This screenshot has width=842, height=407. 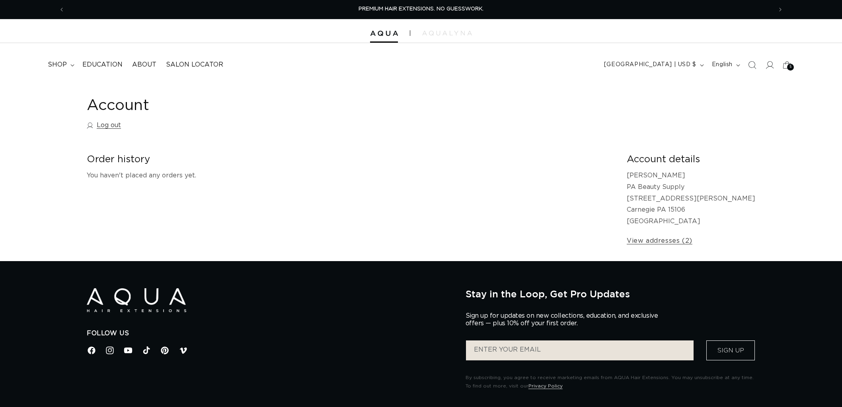 What do you see at coordinates (195, 64) in the screenshot?
I see `span: Salon Locator` at bounding box center [195, 64].